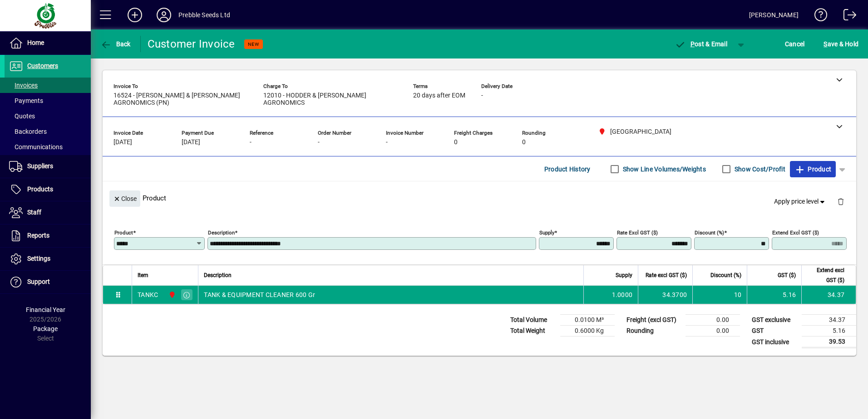 This screenshot has width=868, height=419. What do you see at coordinates (115, 44) in the screenshot?
I see `span: Back` at bounding box center [115, 44].